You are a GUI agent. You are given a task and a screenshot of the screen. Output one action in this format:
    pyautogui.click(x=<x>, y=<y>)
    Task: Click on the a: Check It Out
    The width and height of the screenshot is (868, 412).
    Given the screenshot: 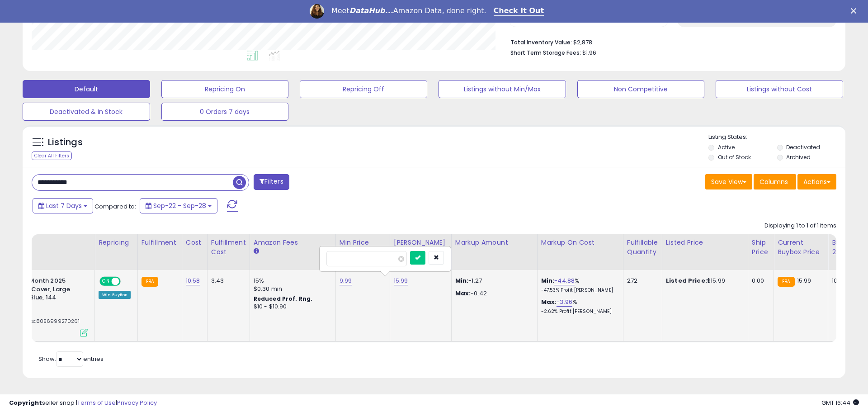 What is the action you would take?
    pyautogui.click(x=519, y=11)
    